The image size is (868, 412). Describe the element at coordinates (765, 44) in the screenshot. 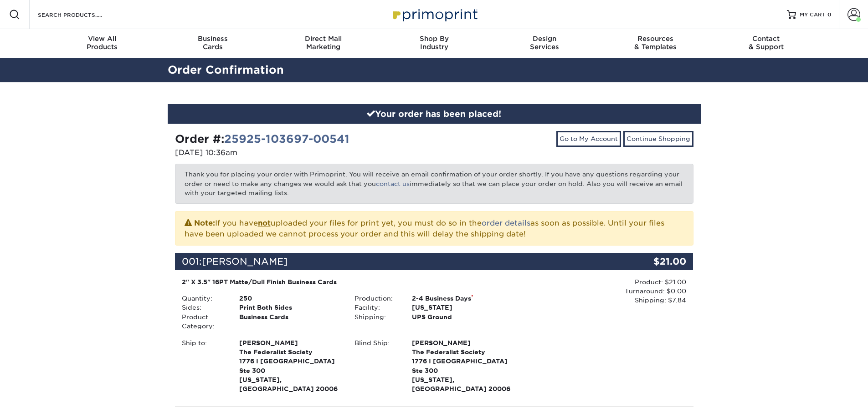

I see `a: Contact& Support` at that location.